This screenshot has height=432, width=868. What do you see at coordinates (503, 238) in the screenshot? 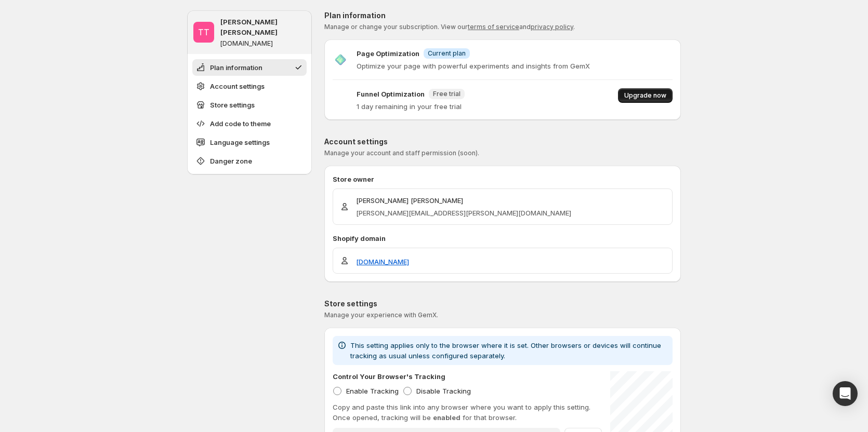
I see `p: Shopify domain` at bounding box center [503, 238].